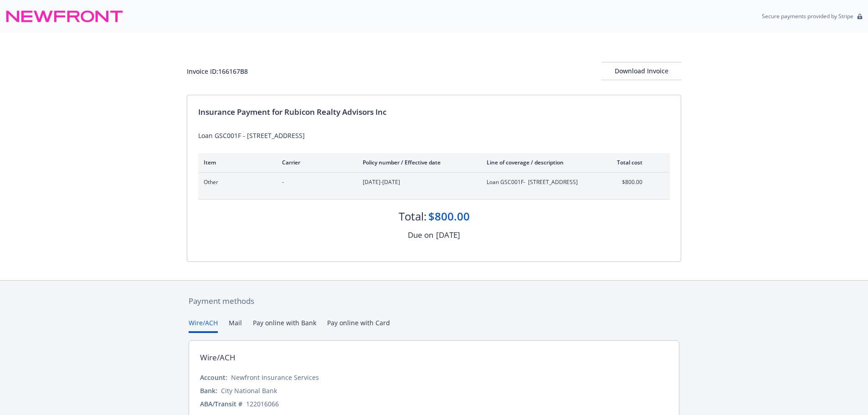 The width and height of the screenshot is (868, 415). I want to click on button: expand content, so click(657, 185).